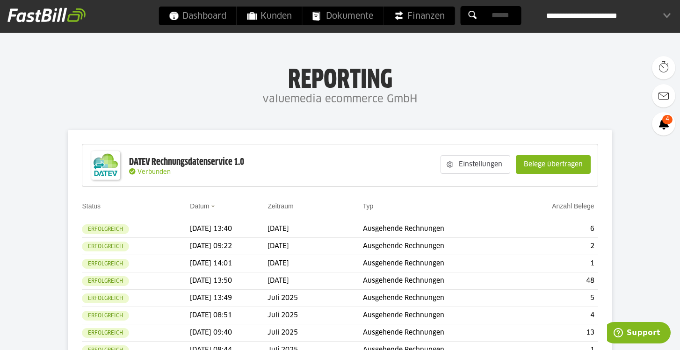 This screenshot has height=350, width=680. I want to click on span: Dashboard, so click(198, 16).